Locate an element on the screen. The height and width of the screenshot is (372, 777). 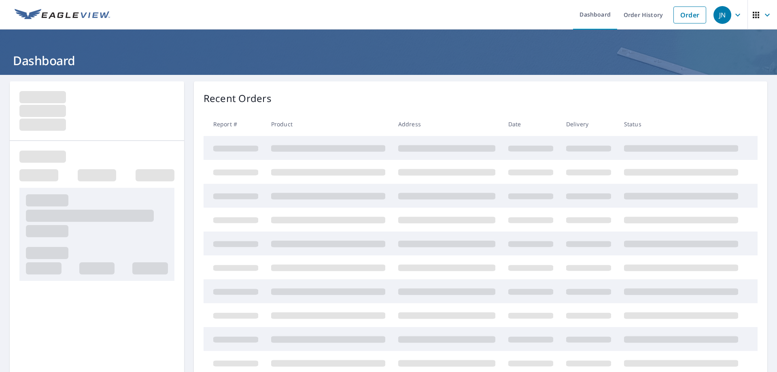
th: Status is located at coordinates (681, 124).